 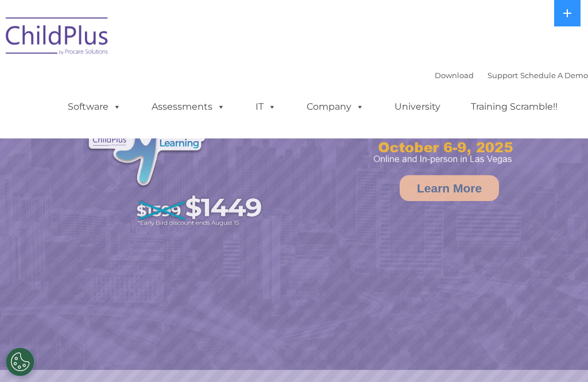 What do you see at coordinates (514, 107) in the screenshot?
I see `a: Training Scramble!!` at bounding box center [514, 107].